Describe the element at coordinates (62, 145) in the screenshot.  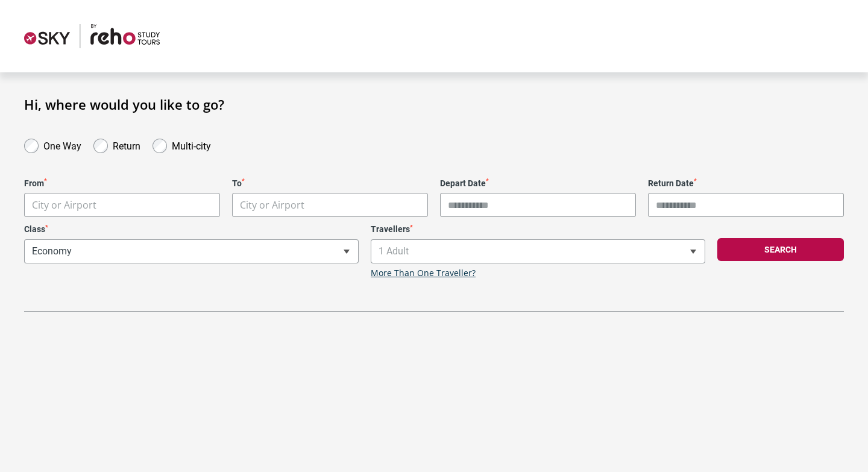
I see `label: One Way` at that location.